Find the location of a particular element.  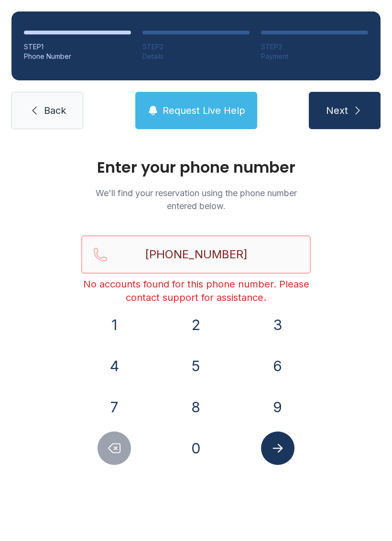

button: 7 is located at coordinates (114, 407).